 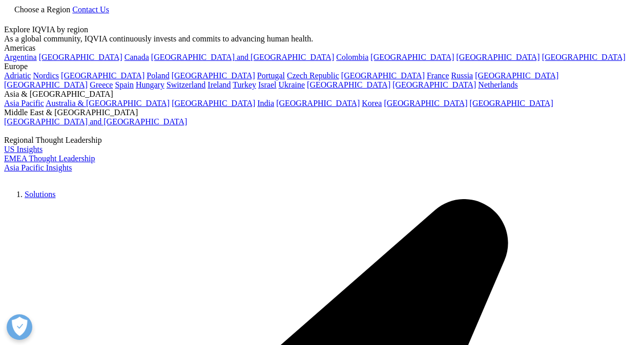 I want to click on a: Colombia, so click(x=352, y=57).